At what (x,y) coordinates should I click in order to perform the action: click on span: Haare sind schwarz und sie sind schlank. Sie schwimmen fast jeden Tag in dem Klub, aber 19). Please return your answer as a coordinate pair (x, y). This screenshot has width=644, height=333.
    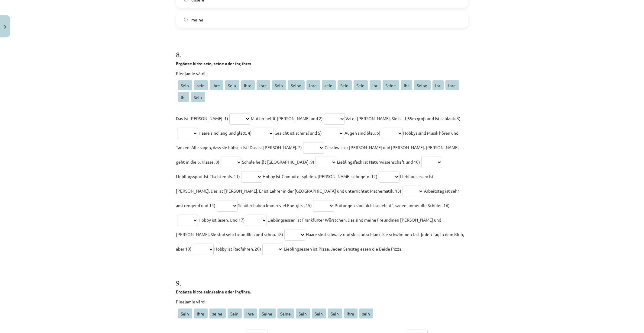
    Looking at the image, I should click on (320, 242).